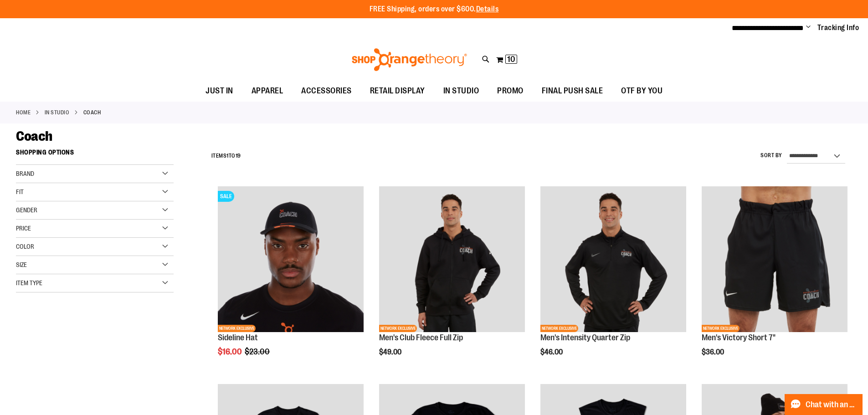 This screenshot has width=868, height=415. What do you see at coordinates (397, 91) in the screenshot?
I see `a: RETAIL DISPLAY` at bounding box center [397, 91].